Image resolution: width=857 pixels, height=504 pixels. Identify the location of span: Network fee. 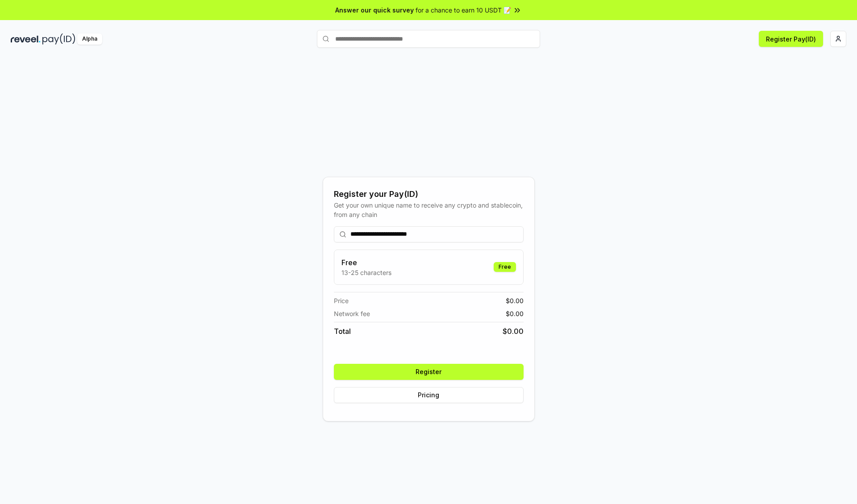
(352, 313).